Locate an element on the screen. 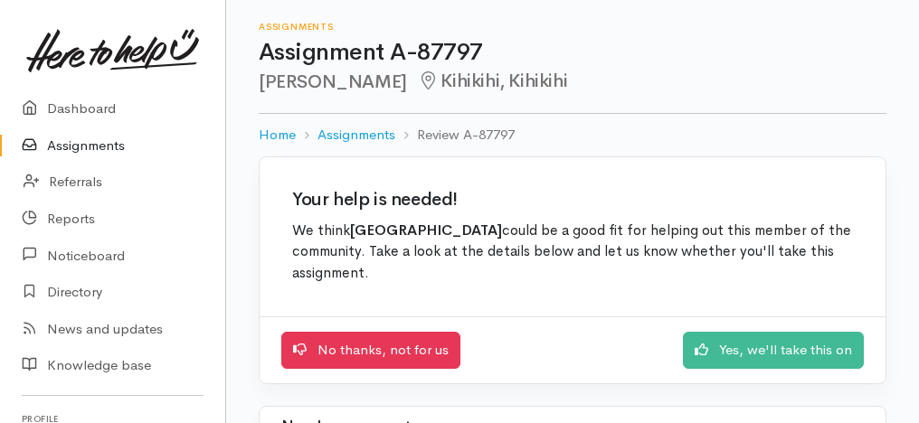  a: Assignments is located at coordinates (356, 135).